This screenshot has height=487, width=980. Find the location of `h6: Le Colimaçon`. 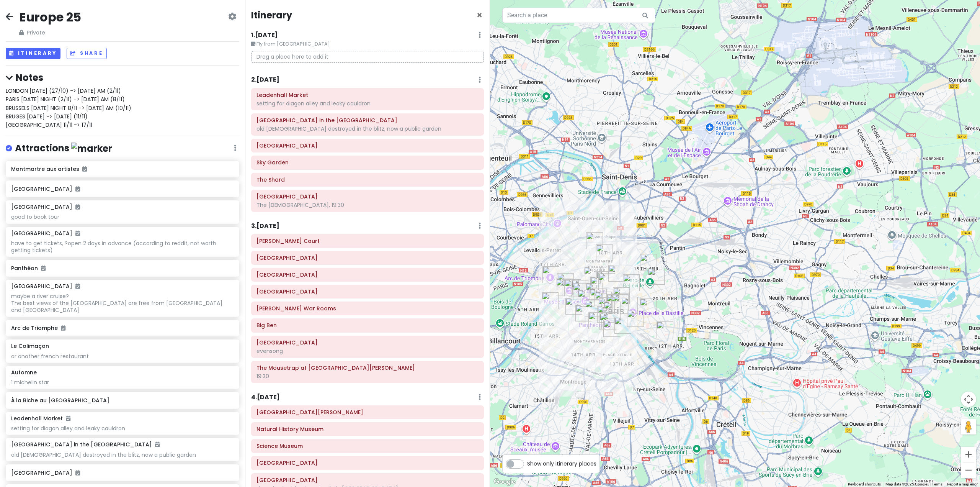

h6: Le Colimaçon is located at coordinates (30, 346).